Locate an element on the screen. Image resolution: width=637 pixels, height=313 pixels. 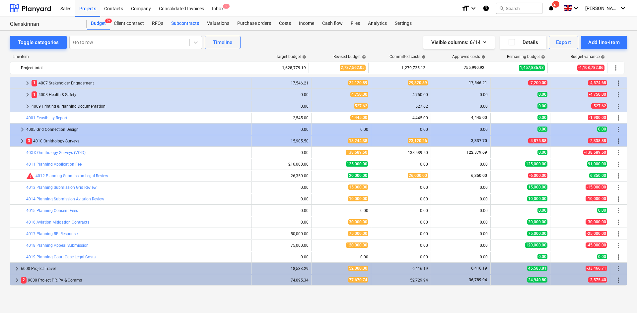
a: 4016 Aviation Mitigation Contracts is located at coordinates (58, 223).